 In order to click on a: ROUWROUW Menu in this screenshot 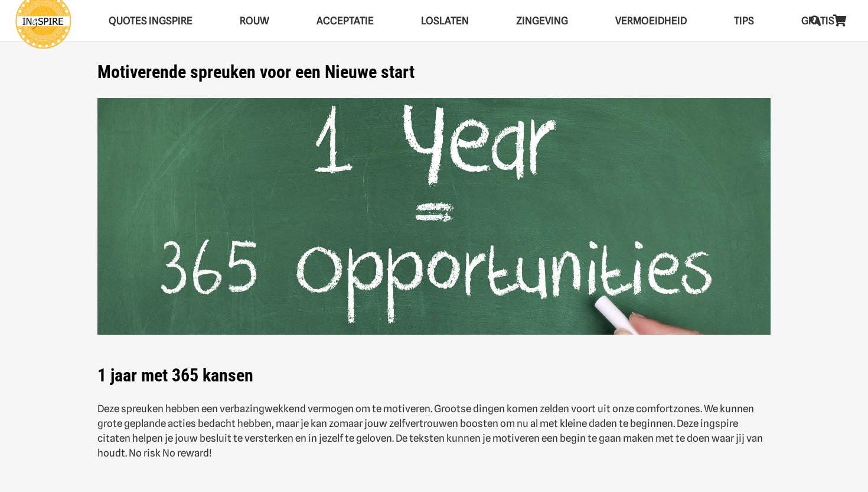, I will do `click(254, 20)`.